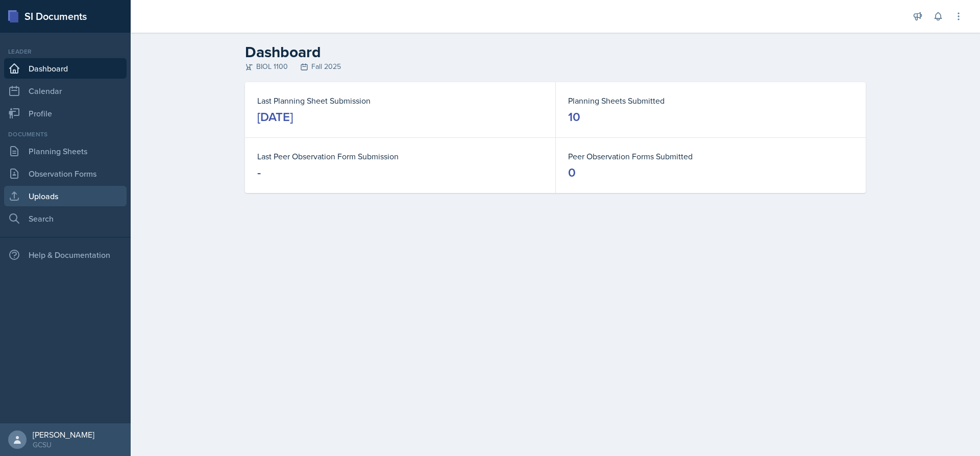 The height and width of the screenshot is (456, 980). Describe the element at coordinates (555, 52) in the screenshot. I see `h2: Dashboard` at that location.